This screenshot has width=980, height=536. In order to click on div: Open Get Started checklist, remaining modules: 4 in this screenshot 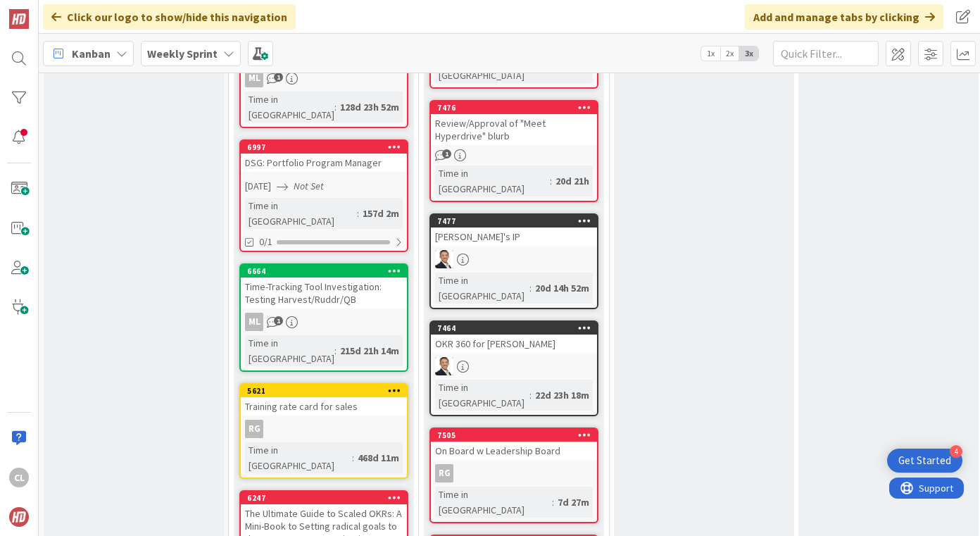, I will do `click(924, 461)`.